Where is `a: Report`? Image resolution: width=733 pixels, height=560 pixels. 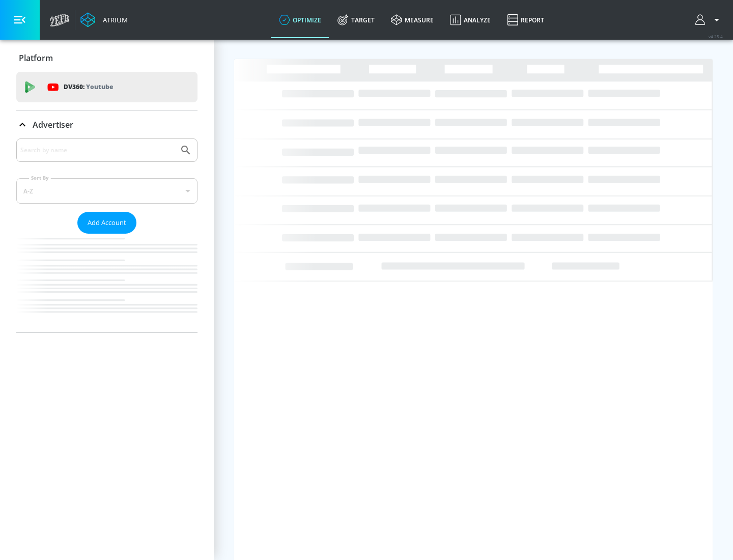
a: Report is located at coordinates (525, 20).